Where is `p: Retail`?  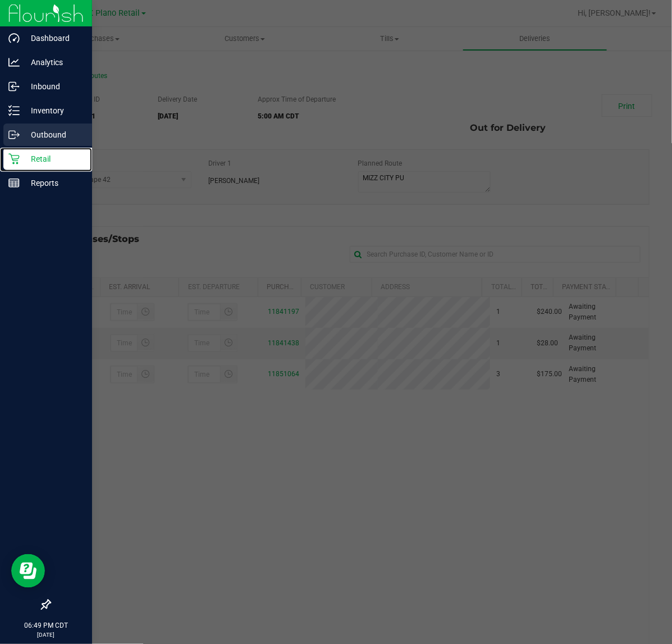
p: Retail is located at coordinates (53, 159).